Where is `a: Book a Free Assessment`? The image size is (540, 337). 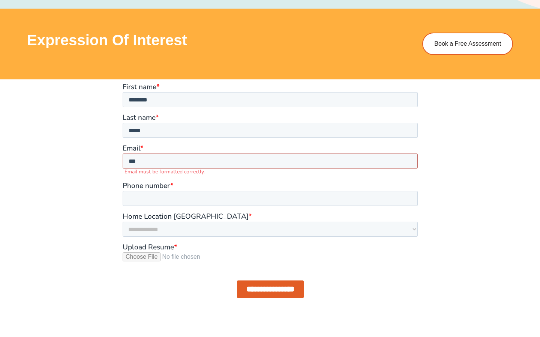 a: Book a Free Assessment is located at coordinates (467, 44).